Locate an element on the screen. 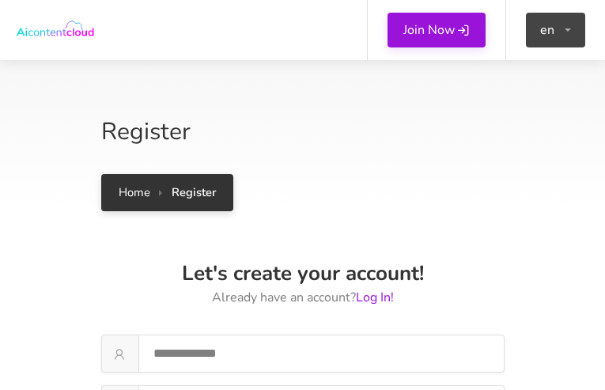 The width and height of the screenshot is (605, 390). a: Home is located at coordinates (134, 192).